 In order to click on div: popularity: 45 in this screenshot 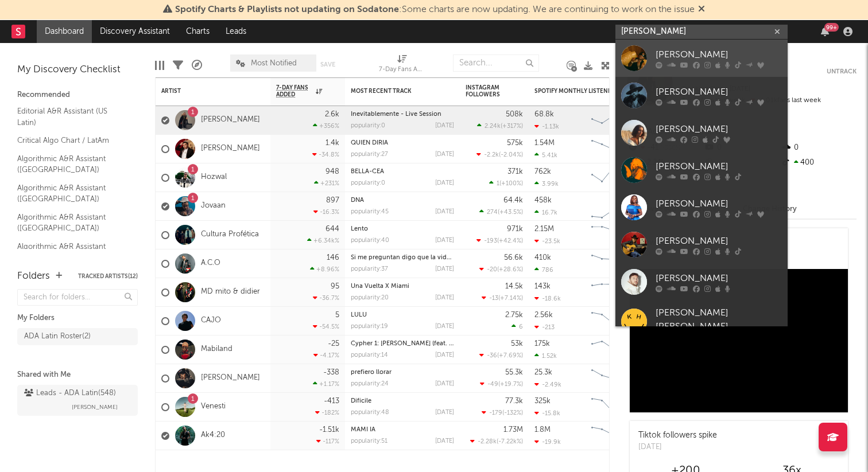, I will do `click(370, 212)`.